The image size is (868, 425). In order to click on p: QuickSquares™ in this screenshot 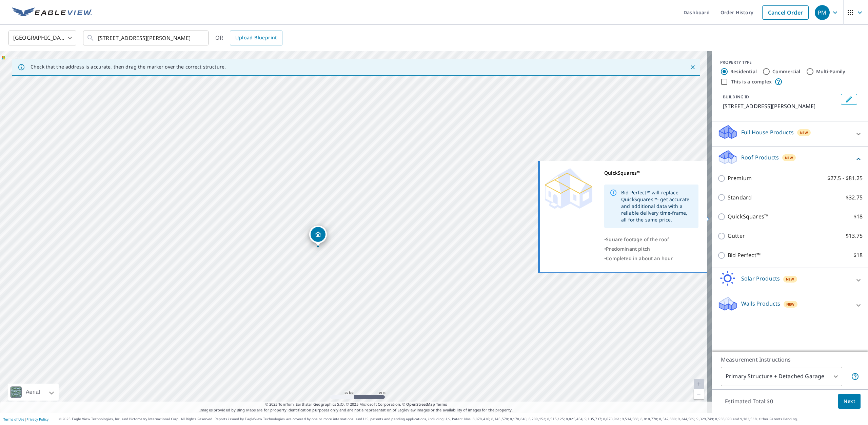, I will do `click(748, 217)`.